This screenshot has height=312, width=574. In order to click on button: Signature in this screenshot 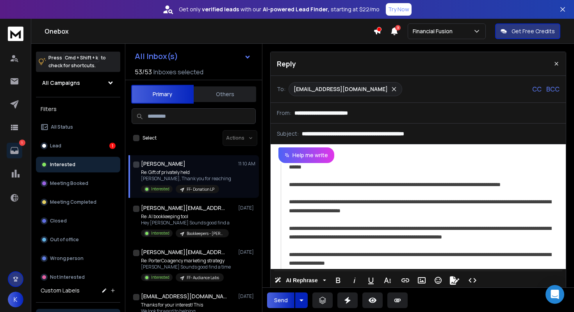, I will do `click(455, 280)`.